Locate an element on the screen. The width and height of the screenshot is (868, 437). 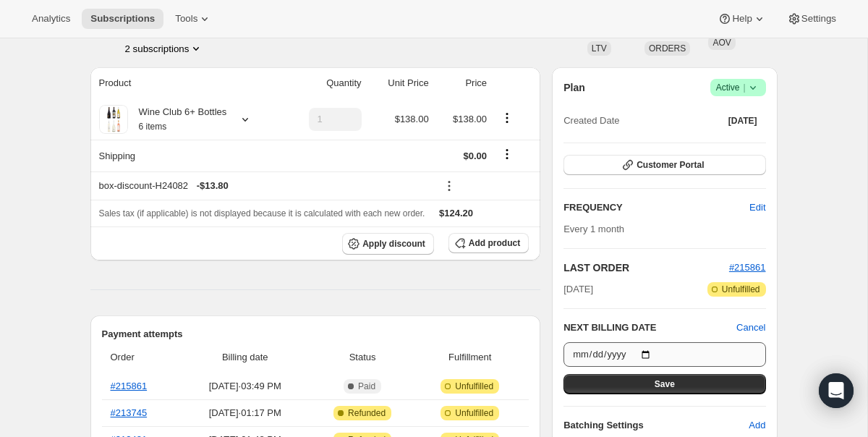
span: Billing date is located at coordinates (245, 357).